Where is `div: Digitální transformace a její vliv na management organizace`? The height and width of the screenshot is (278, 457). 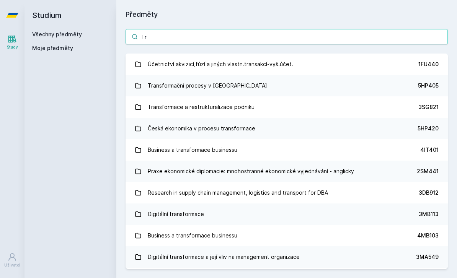 div: Digitální transformace a její vliv na management organizace is located at coordinates (223, 257).